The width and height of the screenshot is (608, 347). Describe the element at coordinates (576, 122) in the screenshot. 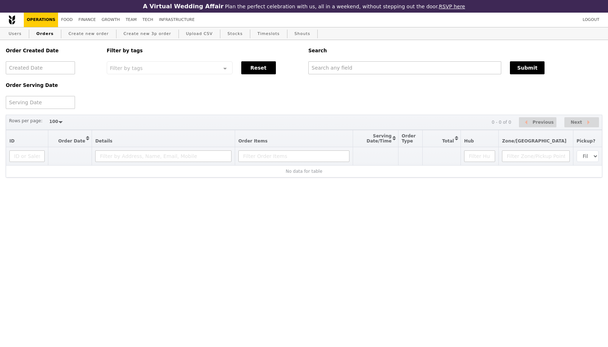

I see `span: Next` at that location.